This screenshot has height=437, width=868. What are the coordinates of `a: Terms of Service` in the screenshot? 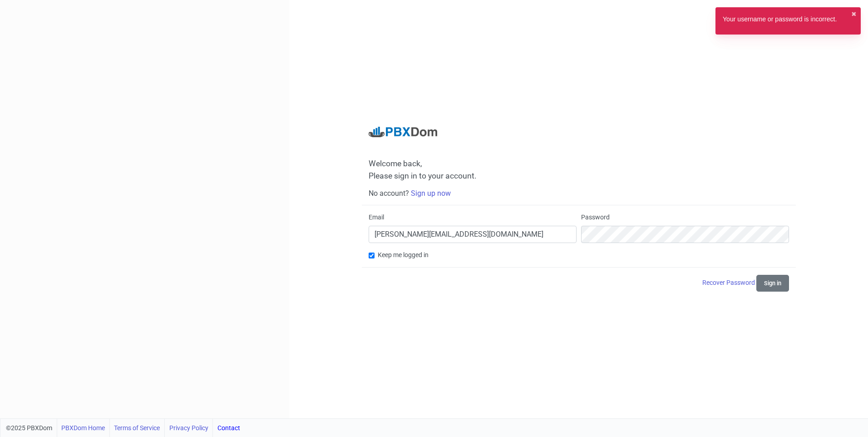 It's located at (137, 428).